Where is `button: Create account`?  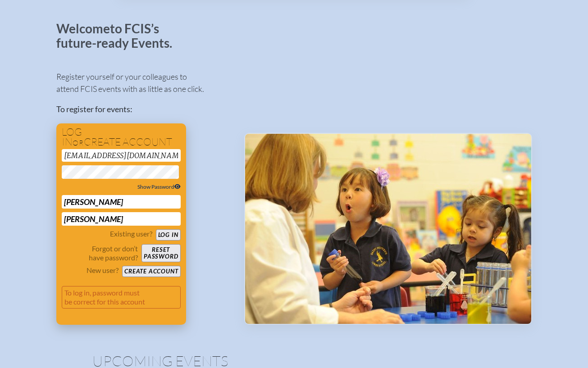
button: Create account is located at coordinates (151, 271).